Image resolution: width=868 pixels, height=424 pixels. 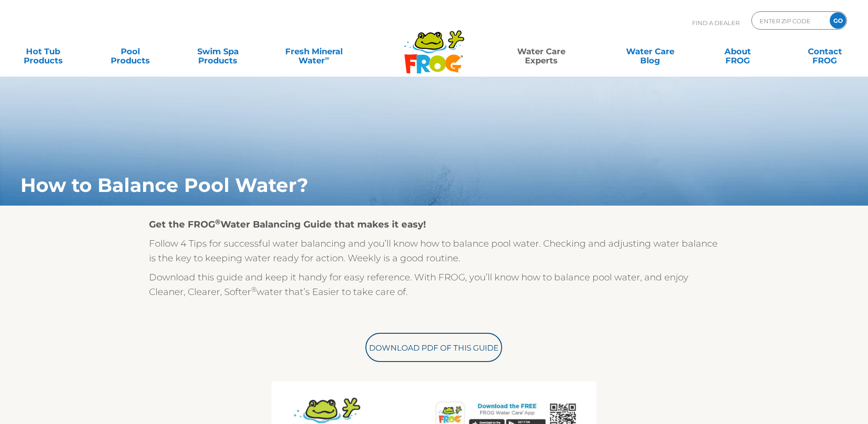 What do you see at coordinates (838, 20) in the screenshot?
I see `input: GO` at bounding box center [838, 20].